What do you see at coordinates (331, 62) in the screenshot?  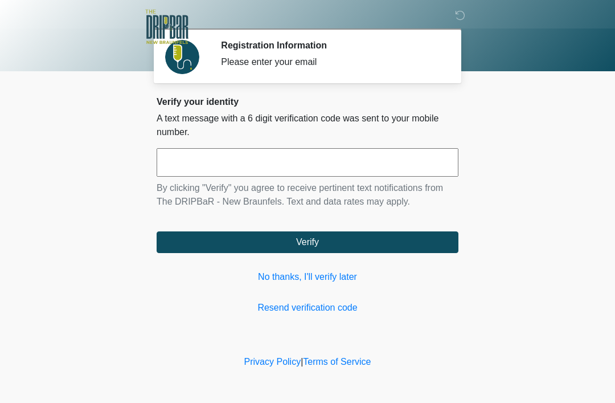 I see `div: Please enter your email` at bounding box center [331, 62].